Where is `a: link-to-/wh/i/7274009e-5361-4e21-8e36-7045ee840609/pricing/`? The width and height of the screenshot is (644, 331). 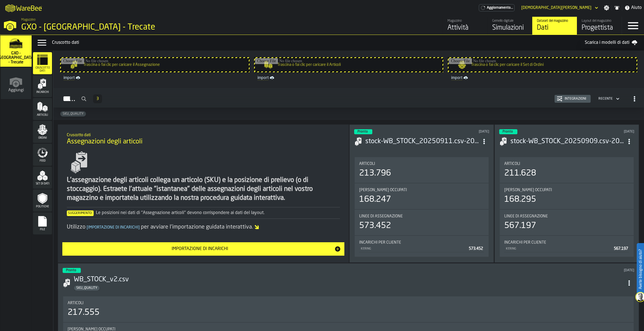
a: link-to-/wh/i/7274009e-5361-4e21-8e36-7045ee840609/pricing/ is located at coordinates (497, 8).